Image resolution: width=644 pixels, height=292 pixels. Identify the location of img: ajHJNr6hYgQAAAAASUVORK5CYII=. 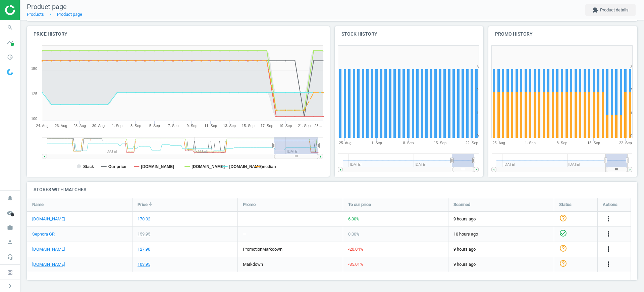
(29, 10).